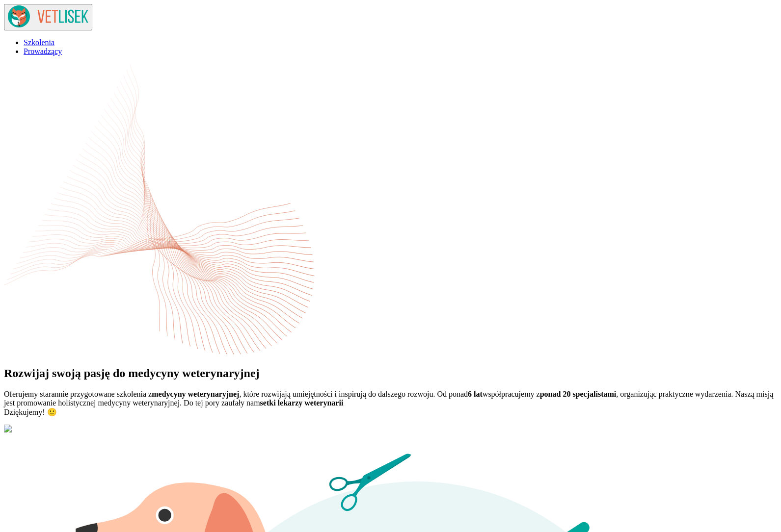 This screenshot has height=532, width=781. Describe the element at coordinates (39, 42) in the screenshot. I see `span: Szkolenia` at that location.